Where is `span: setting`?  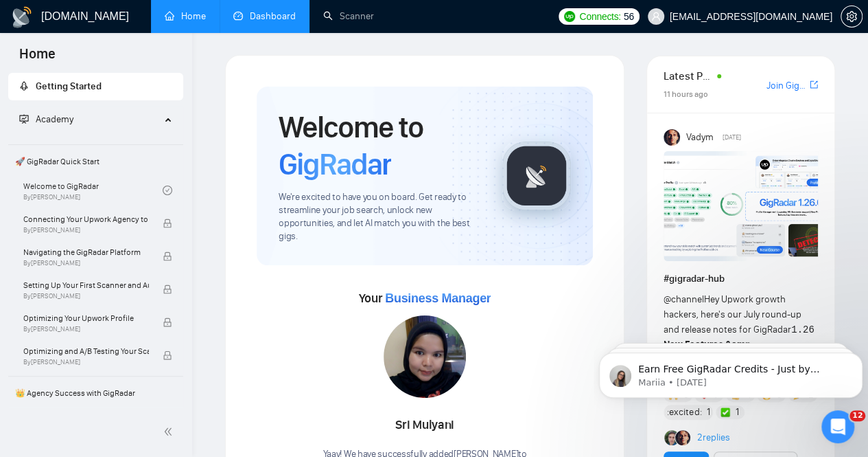
span: setting is located at coordinates (852, 17).